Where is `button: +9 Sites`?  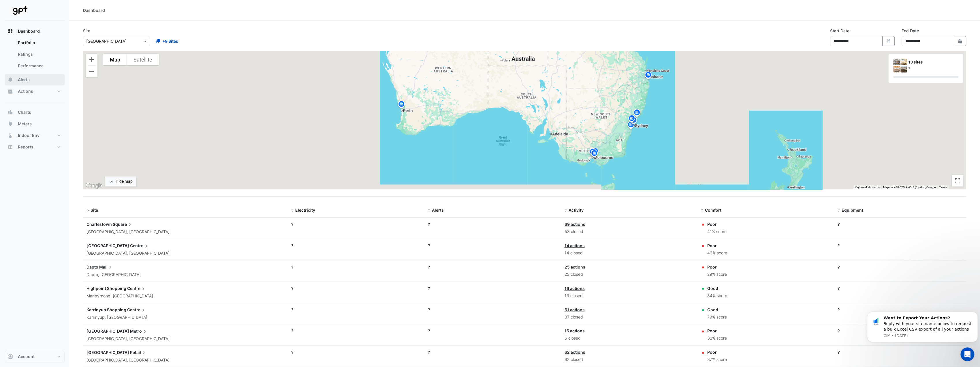
button: +9 Sites is located at coordinates (167, 41).